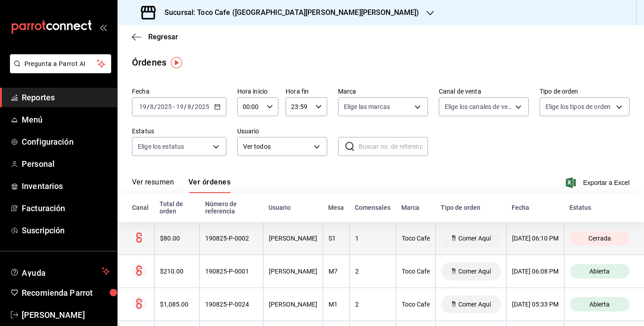  Describe the element at coordinates (276, 147) in the screenshot. I see `span: Ver todos` at that location.